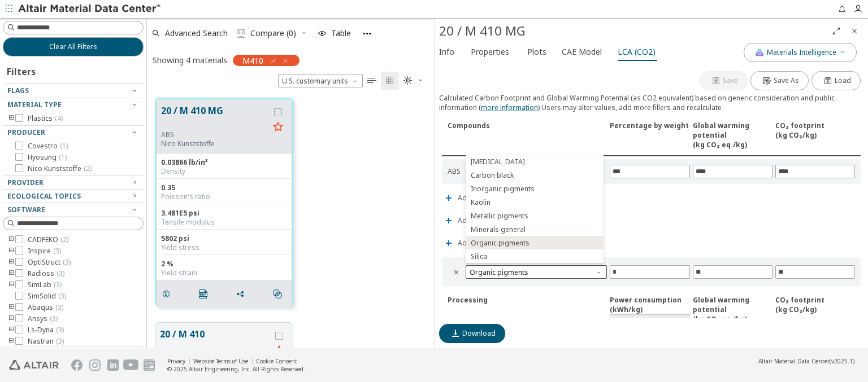 The height and width of the screenshot is (382, 868). Describe the element at coordinates (44, 251) in the screenshot. I see `span: Inspire` at that location.